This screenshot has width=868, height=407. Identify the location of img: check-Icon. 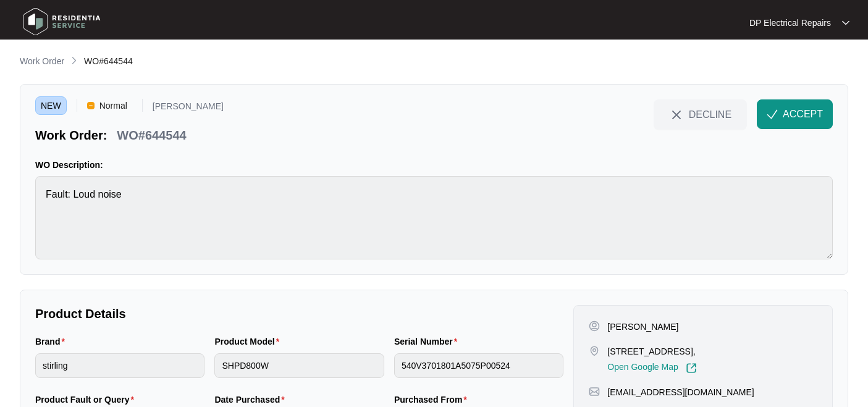
(772, 114).